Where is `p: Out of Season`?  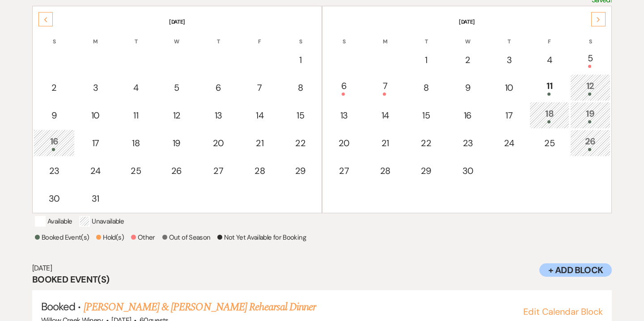
p: Out of Season is located at coordinates (187, 237).